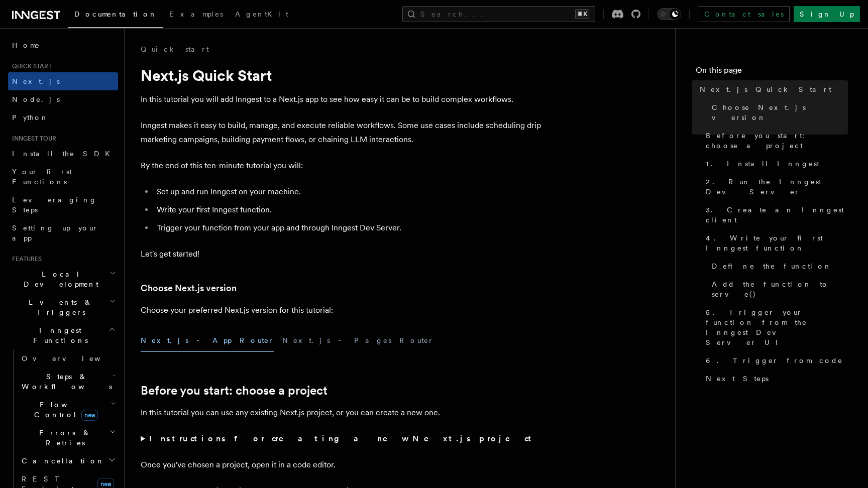  I want to click on a: Overview, so click(68, 358).